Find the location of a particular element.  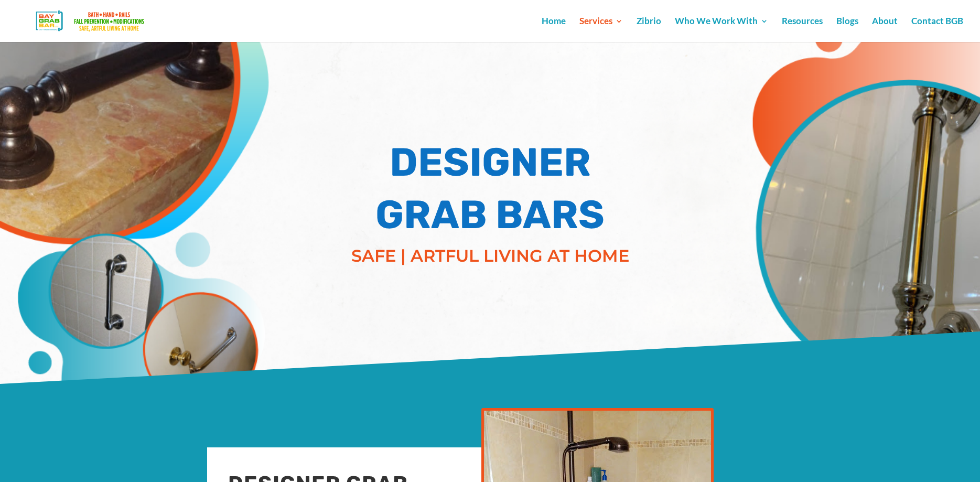

a: About is located at coordinates (885, 30).